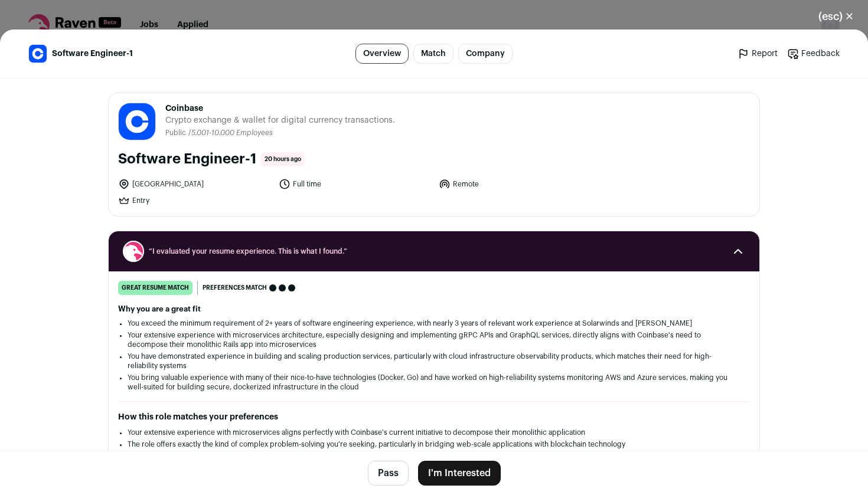  What do you see at coordinates (187, 159) in the screenshot?
I see `h1: Software Engineer-1` at bounding box center [187, 159].